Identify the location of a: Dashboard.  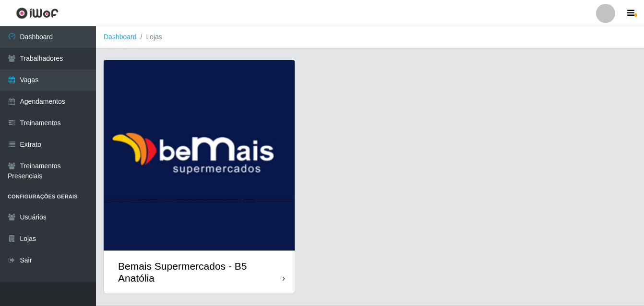
(120, 37).